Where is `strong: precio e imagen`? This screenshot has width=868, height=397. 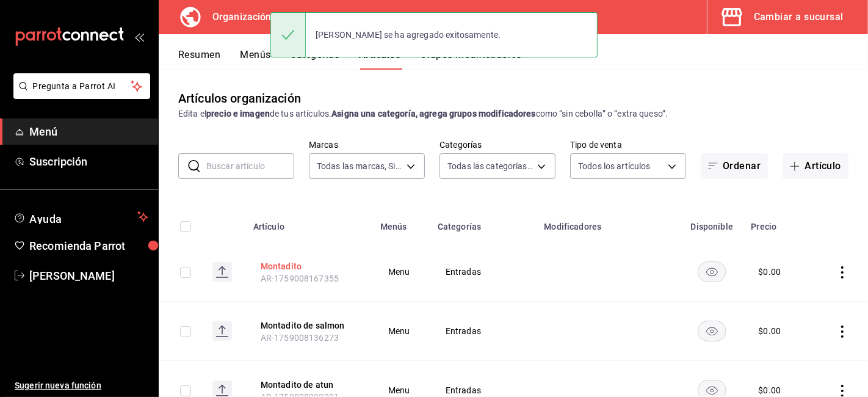 strong: precio e imagen is located at coordinates (238, 113).